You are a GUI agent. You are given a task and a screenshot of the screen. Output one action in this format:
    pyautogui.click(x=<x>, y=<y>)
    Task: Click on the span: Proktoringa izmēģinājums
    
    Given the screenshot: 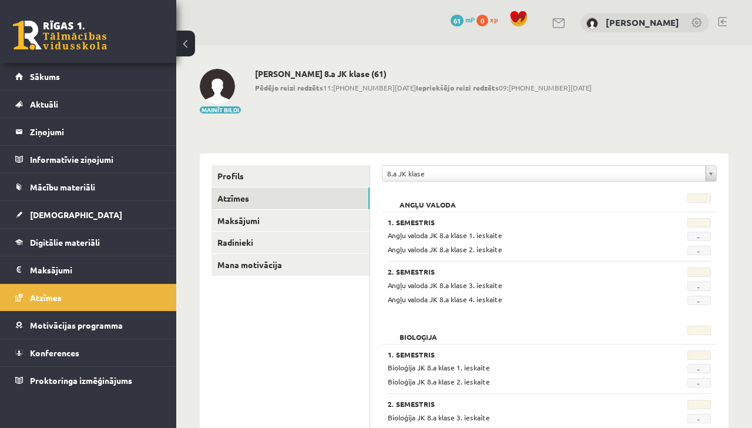 What is the action you would take?
    pyautogui.click(x=81, y=380)
    